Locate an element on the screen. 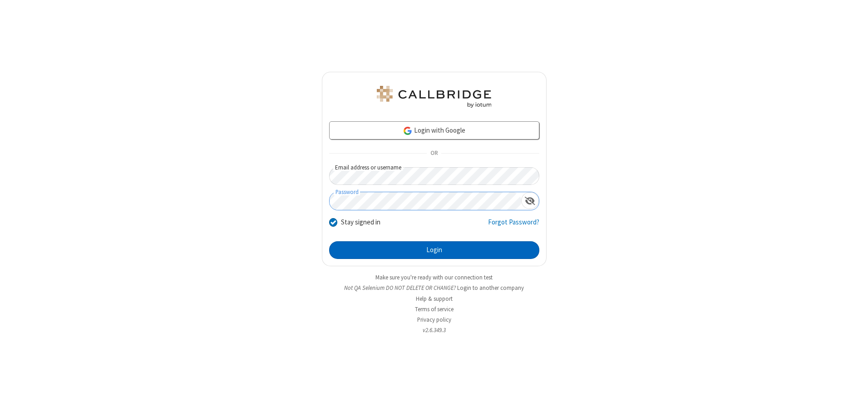  a: Help & support is located at coordinates (434, 298).